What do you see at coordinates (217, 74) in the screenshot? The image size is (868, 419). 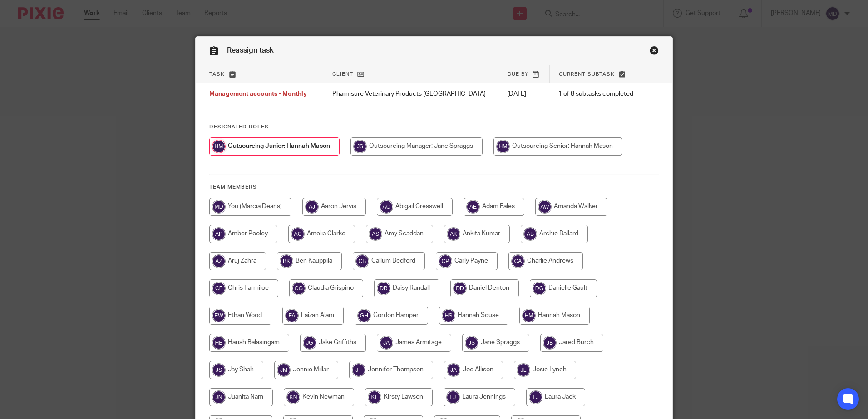 I see `span: Task` at bounding box center [217, 74].